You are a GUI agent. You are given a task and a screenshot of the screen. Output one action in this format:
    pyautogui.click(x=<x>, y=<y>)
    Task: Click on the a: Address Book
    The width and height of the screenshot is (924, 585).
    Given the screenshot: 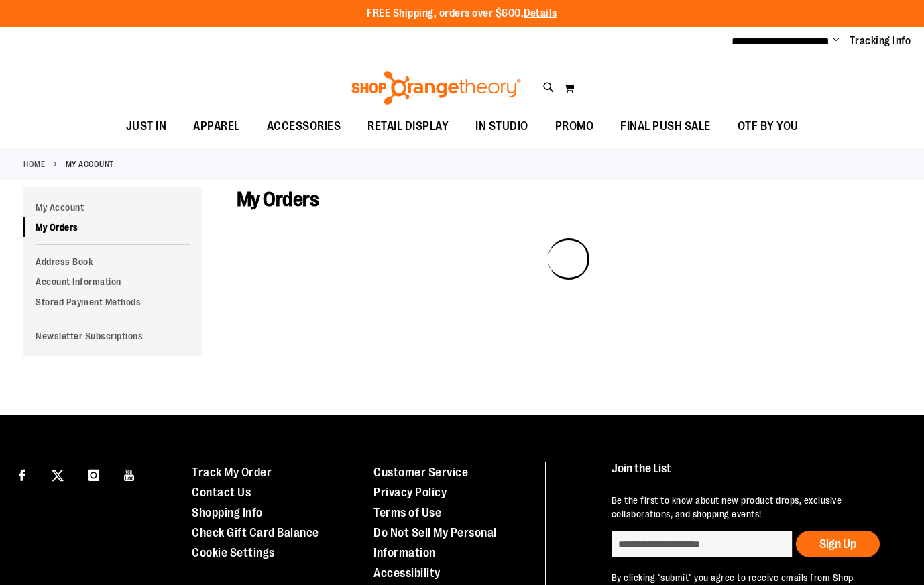 What is the action you would take?
    pyautogui.click(x=112, y=261)
    